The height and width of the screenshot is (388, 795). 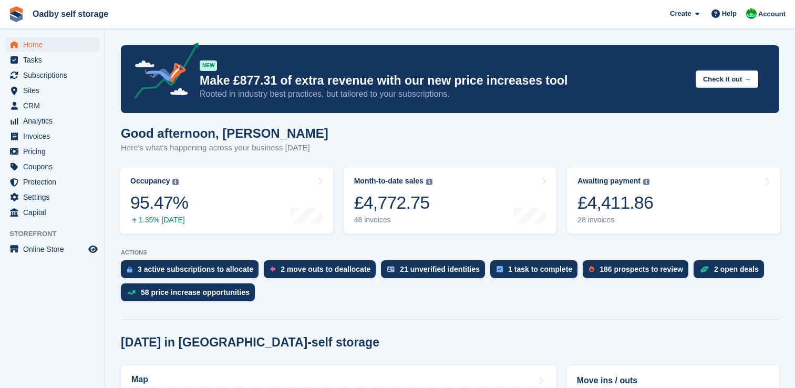 What do you see at coordinates (641, 269) in the screenshot?
I see `div: 186 prospects to review` at bounding box center [641, 269].